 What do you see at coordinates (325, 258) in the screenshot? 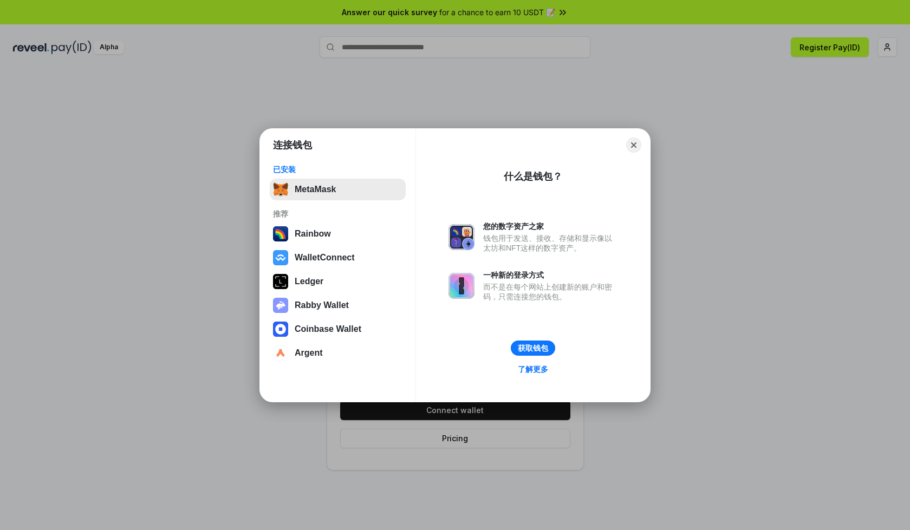
I see `div: WalletConnect` at bounding box center [325, 258].